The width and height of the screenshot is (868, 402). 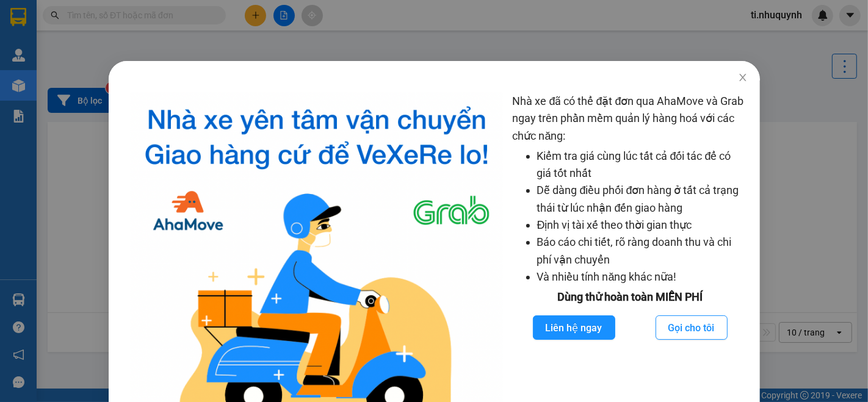 What do you see at coordinates (641, 199) in the screenshot?
I see `li: Dễ dàng điều phối đơn hàng ở tất cả trạng thái từ lúc nhận đến giao hàng` at bounding box center [641, 199].